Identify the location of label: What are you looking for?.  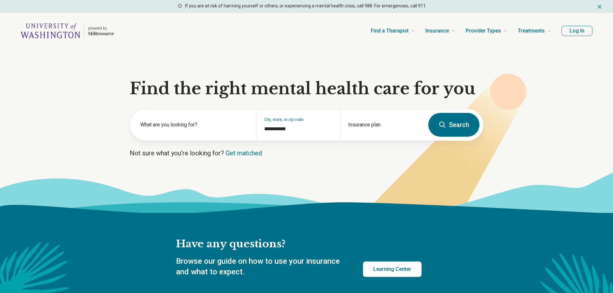
(194, 125).